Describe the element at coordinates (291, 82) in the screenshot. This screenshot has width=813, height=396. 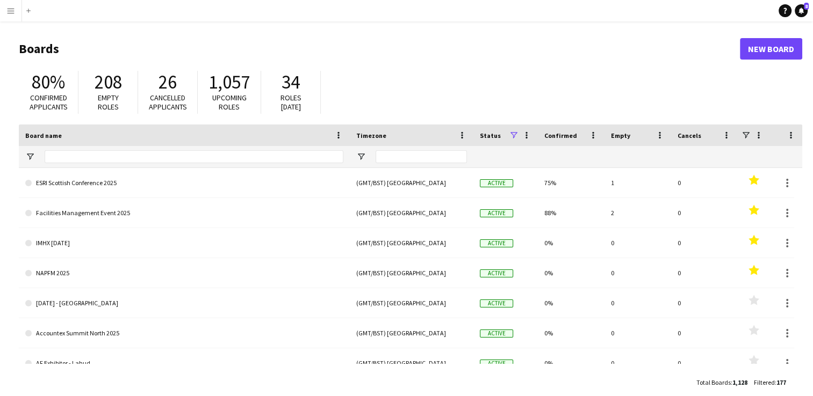
I see `span: 34` at that location.